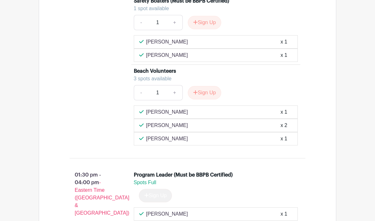 The image size is (375, 221). I want to click on span: Spots Full, so click(145, 183).